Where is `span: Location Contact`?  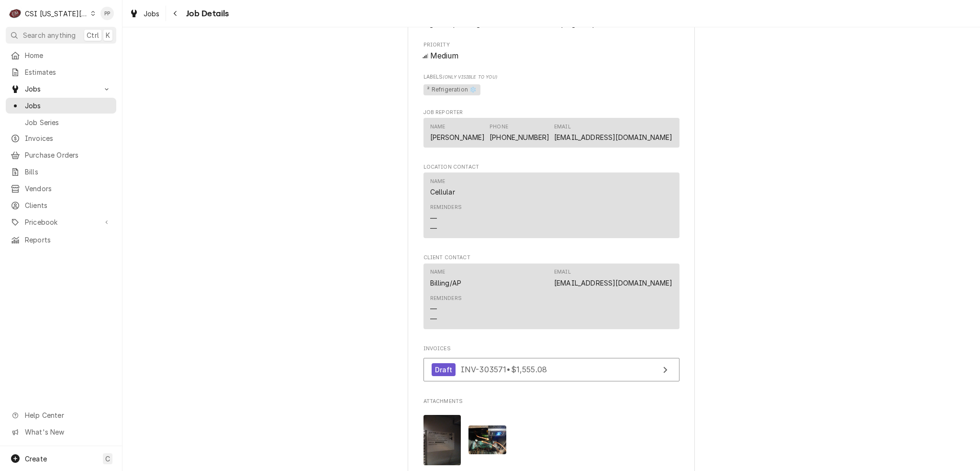
span: Location Contact is located at coordinates (551, 167).